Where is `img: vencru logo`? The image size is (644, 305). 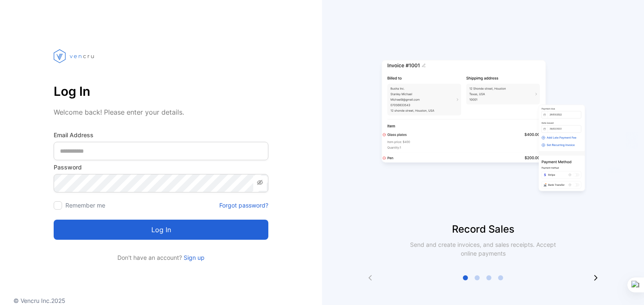
img: vencru logo is located at coordinates (74, 56).